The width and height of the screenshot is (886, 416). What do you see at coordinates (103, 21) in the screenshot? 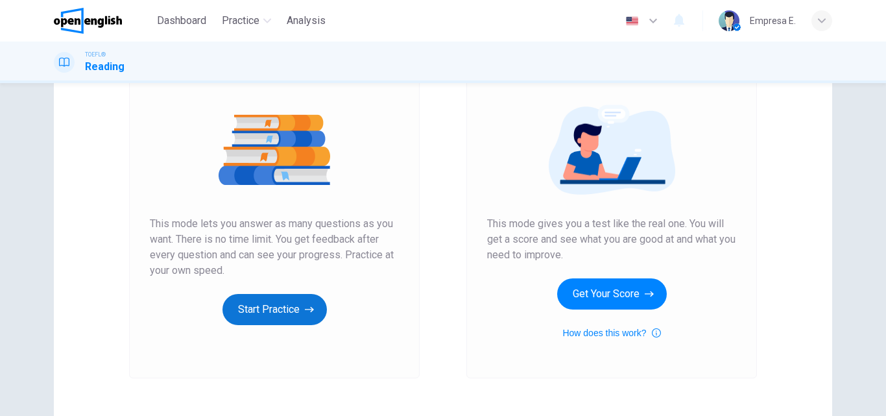
I see `a: OpenEnglish logo` at bounding box center [103, 21].